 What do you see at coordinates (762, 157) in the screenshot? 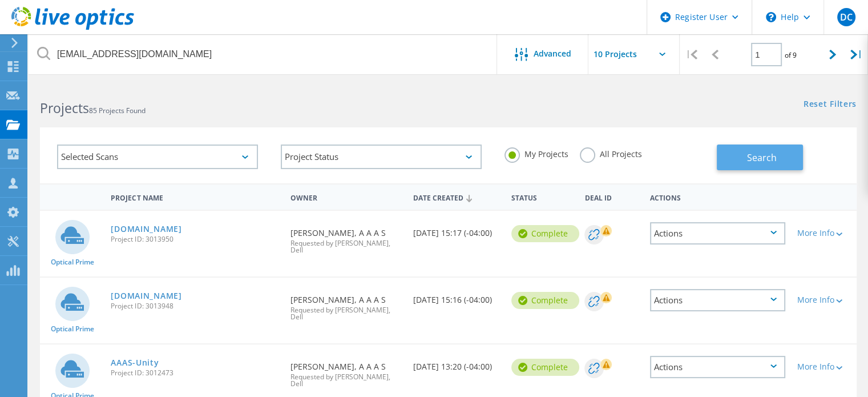
I see `span: Search` at bounding box center [762, 157].